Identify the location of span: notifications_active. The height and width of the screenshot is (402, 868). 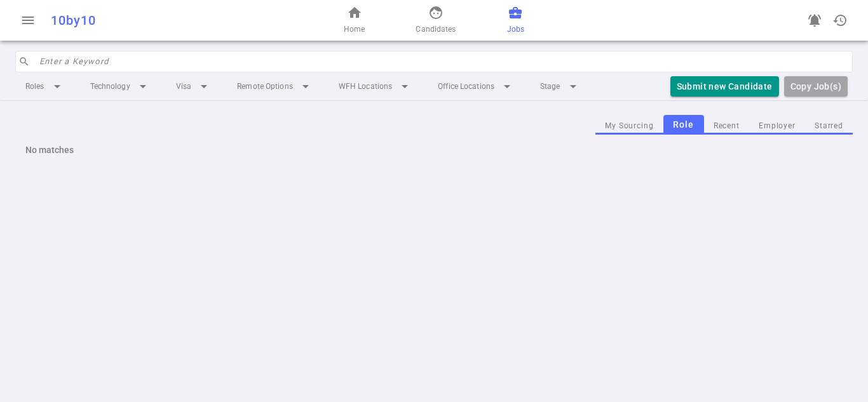
(815, 21).